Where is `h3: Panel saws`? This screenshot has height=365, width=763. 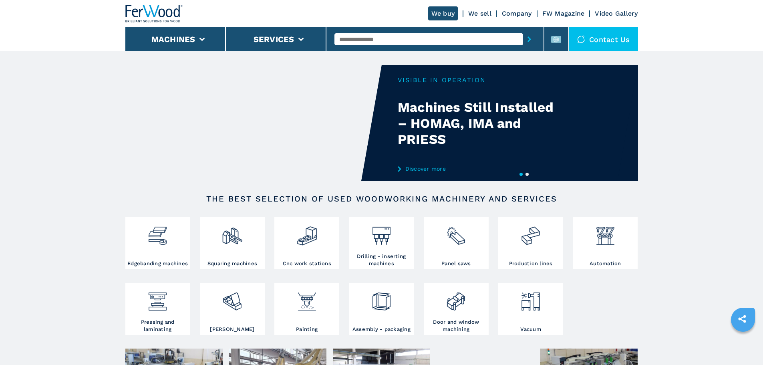 h3: Panel saws is located at coordinates (456, 263).